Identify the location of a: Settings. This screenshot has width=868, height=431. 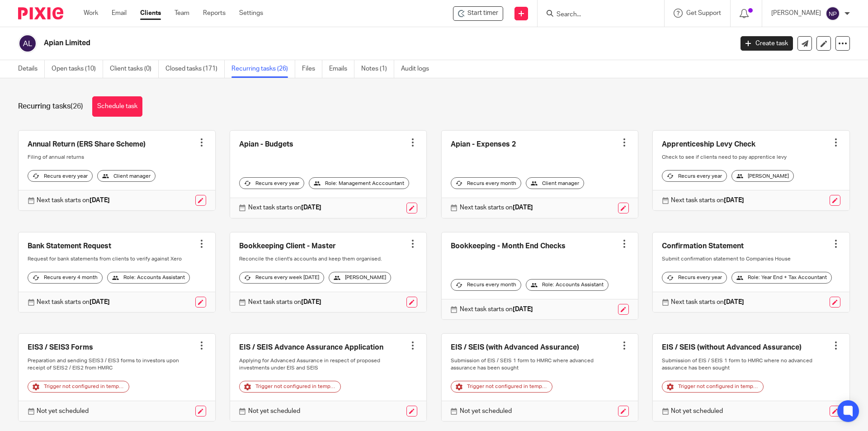
(251, 14).